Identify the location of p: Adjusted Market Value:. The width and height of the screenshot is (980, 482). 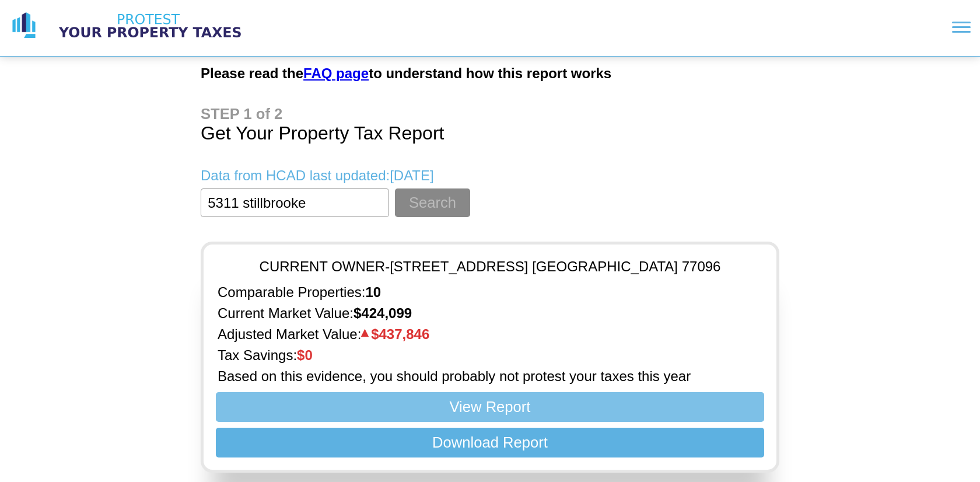
(490, 335).